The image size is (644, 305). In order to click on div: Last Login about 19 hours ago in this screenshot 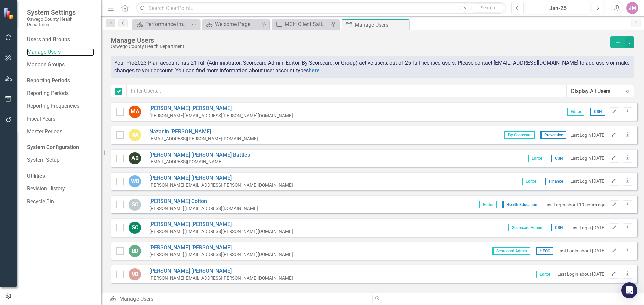, I will do `click(575, 205)`.